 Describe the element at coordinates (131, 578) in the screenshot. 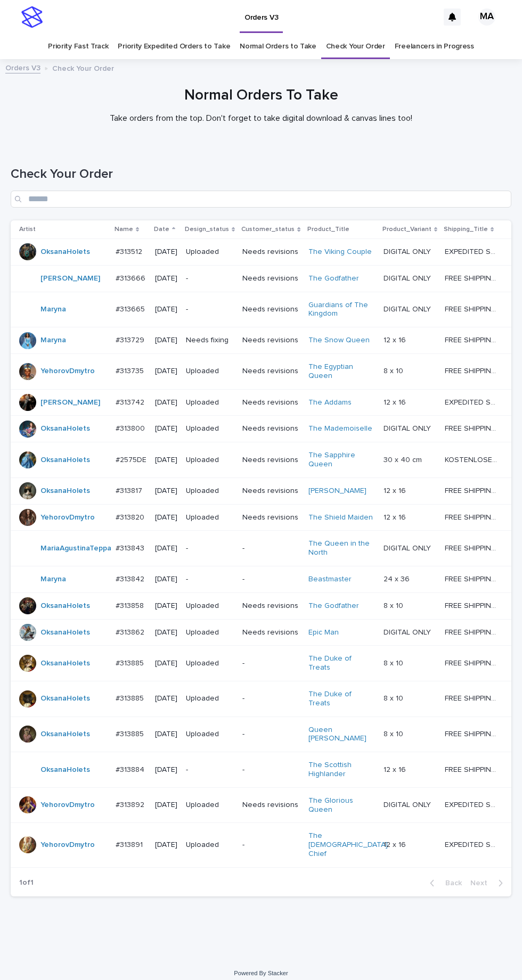

I see `p: #313842` at that location.